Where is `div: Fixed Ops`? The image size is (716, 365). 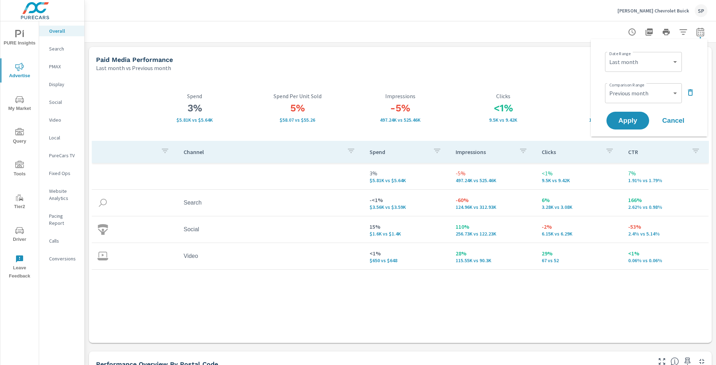 div: Fixed Ops is located at coordinates (62, 173).